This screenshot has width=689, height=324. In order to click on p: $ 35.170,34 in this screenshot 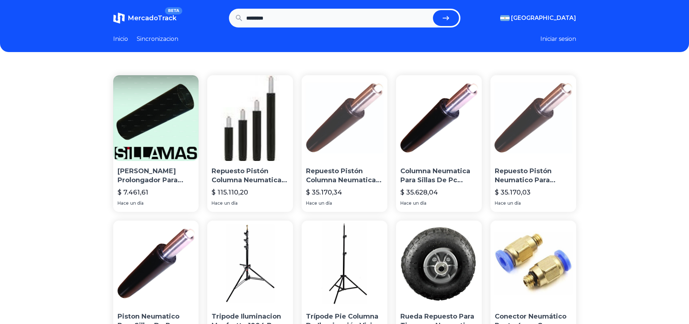, I will do `click(324, 192)`.